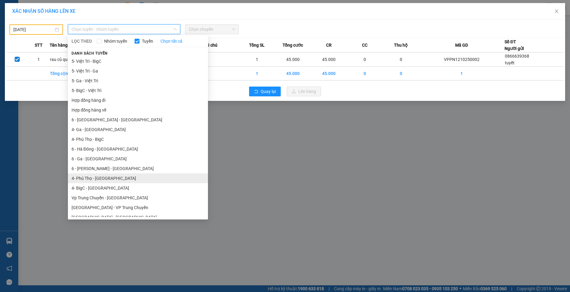  What do you see at coordinates (138, 61) in the screenshot?
I see `li: 5- Việt Trì - BigC` at bounding box center [138, 61].